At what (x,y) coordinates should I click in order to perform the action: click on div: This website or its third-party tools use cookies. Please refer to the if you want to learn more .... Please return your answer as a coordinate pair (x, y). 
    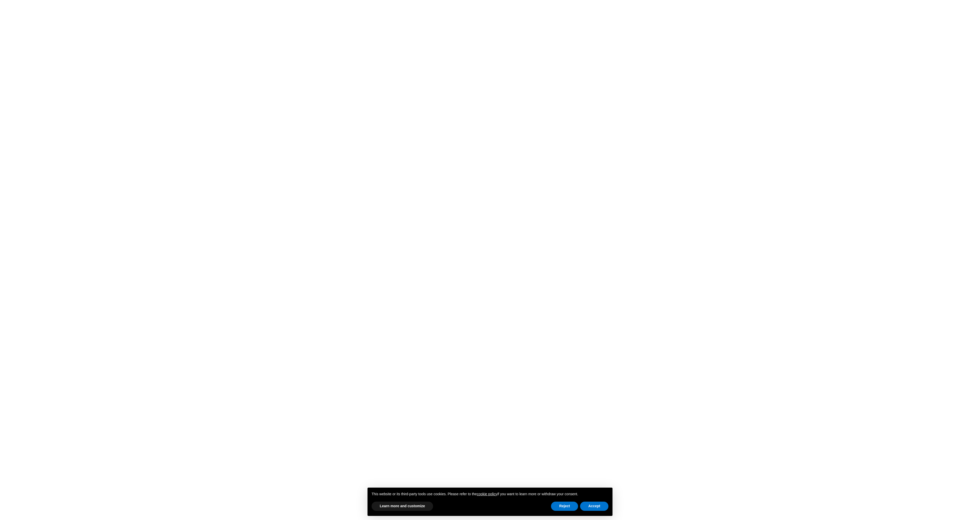
    Looking at the image, I should click on (490, 494).